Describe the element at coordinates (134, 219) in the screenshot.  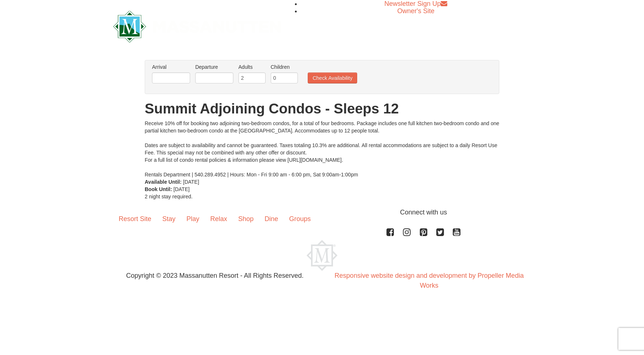
I see `a: Resort Site` at that location.